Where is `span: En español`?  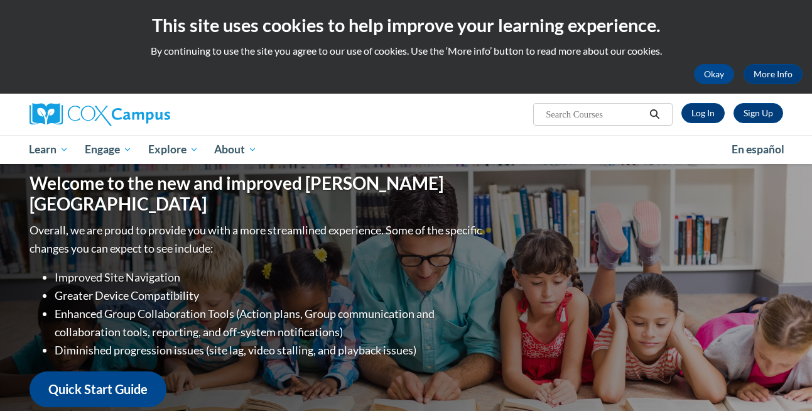
span: En español is located at coordinates (758, 149).